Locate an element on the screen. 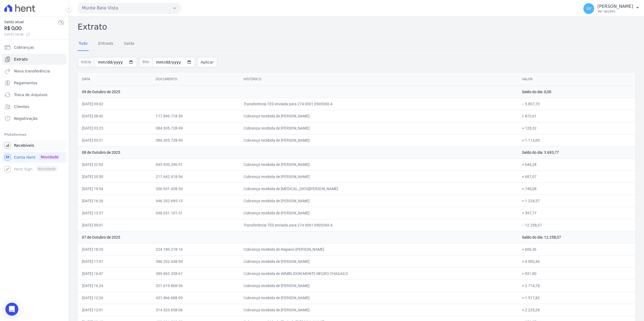 This screenshot has width=644, height=321. td: − 5.807,70 is located at coordinates (576, 104).